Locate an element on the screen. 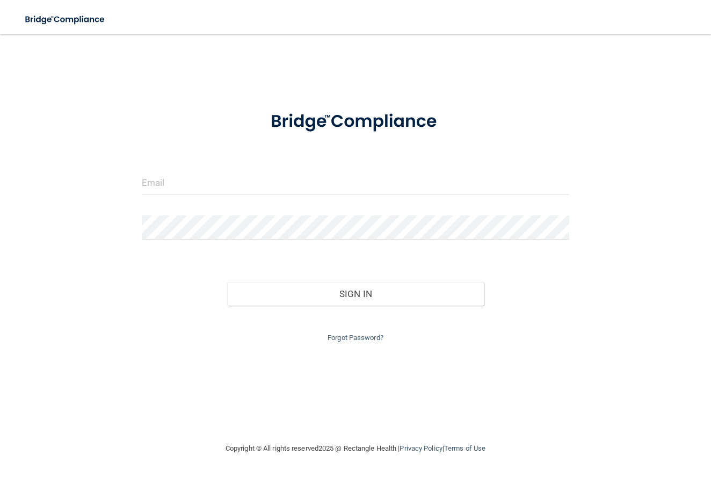  input: Email is located at coordinates (355, 182).